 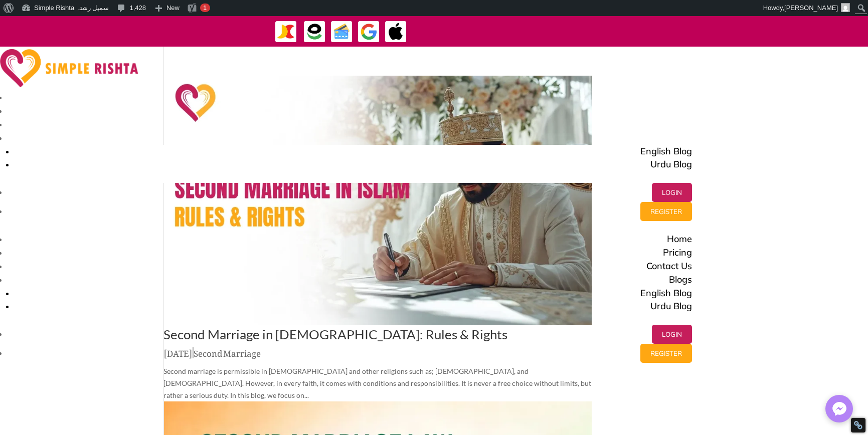 What do you see at coordinates (342, 31) in the screenshot?
I see `img: Credit Cards` at bounding box center [342, 31].